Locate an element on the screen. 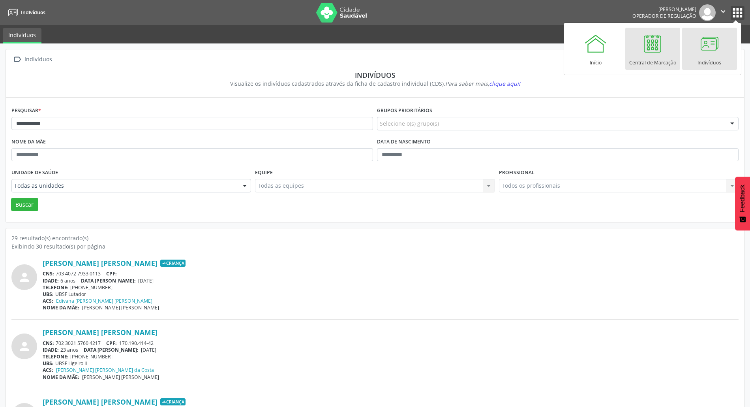  label: Profissional is located at coordinates (517, 173).